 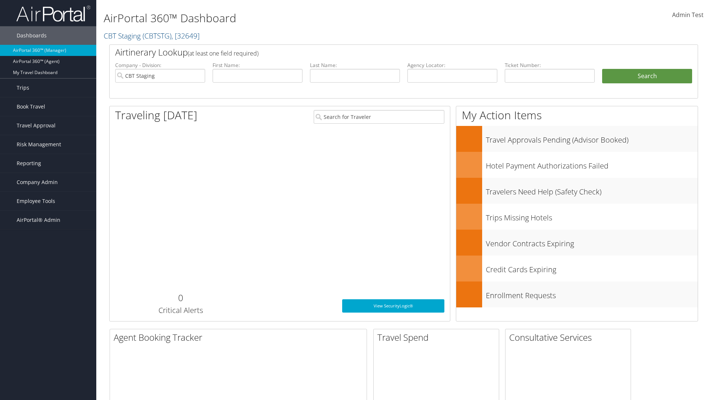 What do you see at coordinates (31, 36) in the screenshot?
I see `span: Dashboards` at bounding box center [31, 36].